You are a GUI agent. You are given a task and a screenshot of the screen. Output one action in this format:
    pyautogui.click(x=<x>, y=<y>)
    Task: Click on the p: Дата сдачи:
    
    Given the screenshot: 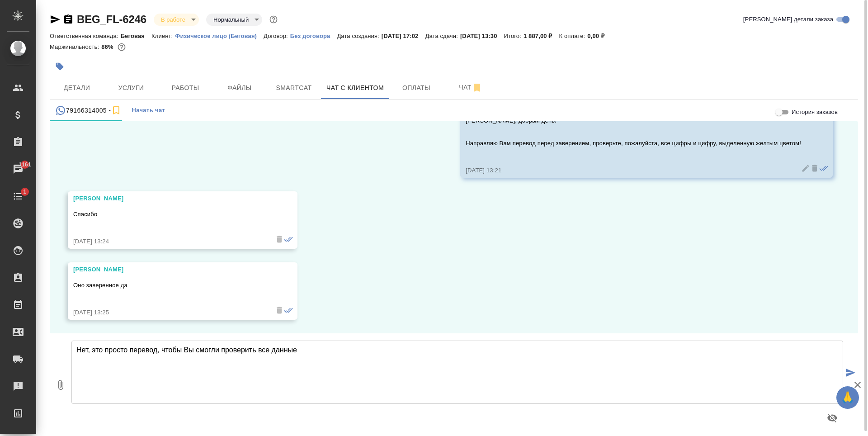 What is the action you would take?
    pyautogui.click(x=442, y=36)
    